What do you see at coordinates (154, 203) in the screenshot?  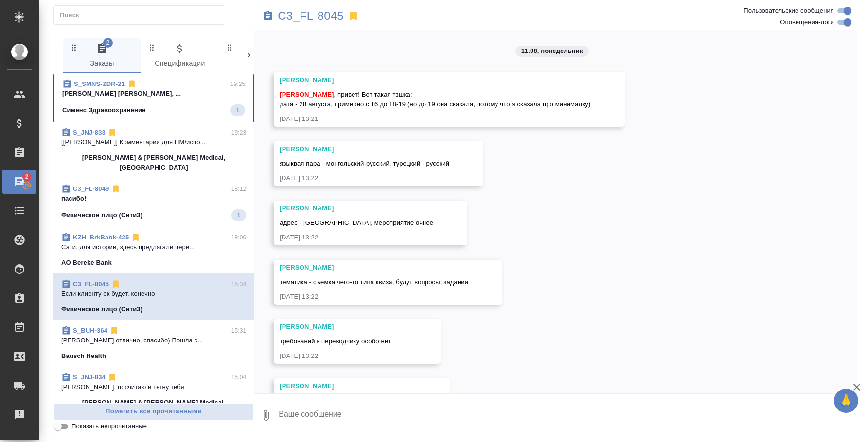 I see `div: C3_FL-804918:12пасибо!Физическое лицо (Сити3)1` at bounding box center [154, 203].